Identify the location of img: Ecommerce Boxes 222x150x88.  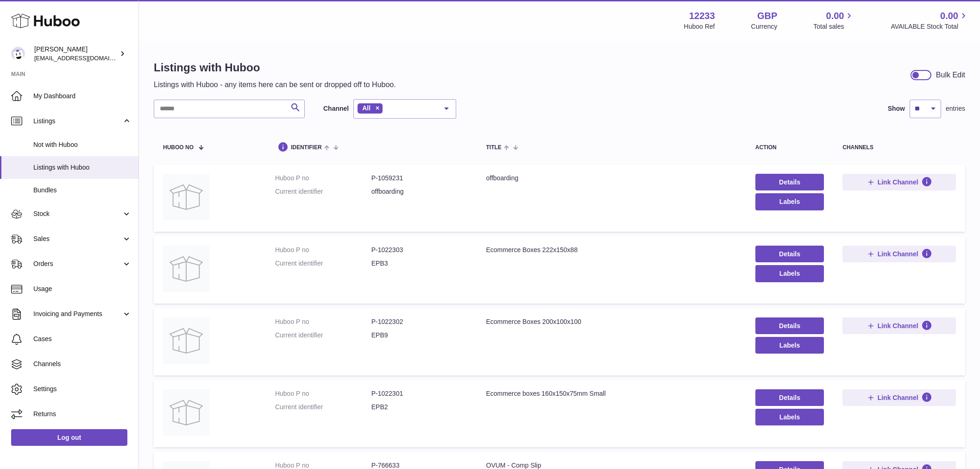
(186, 269).